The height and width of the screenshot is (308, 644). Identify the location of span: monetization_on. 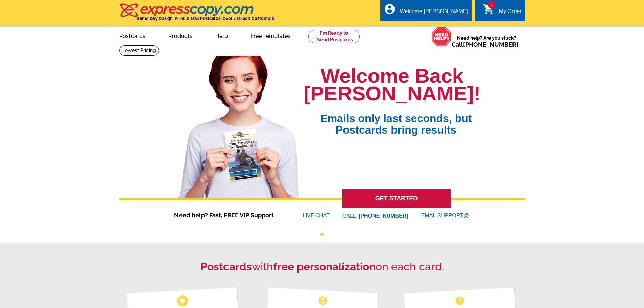
(323, 301).